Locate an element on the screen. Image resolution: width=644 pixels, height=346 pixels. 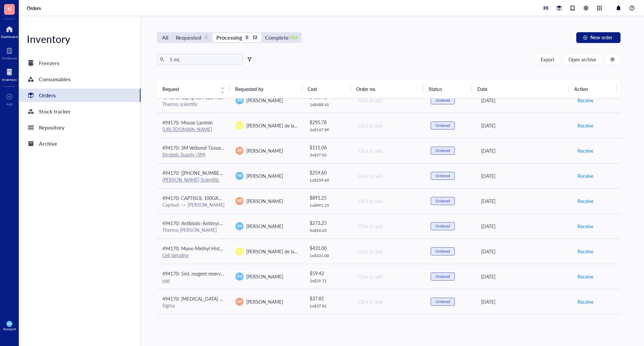
div: Add is located at coordinates (9, 104).